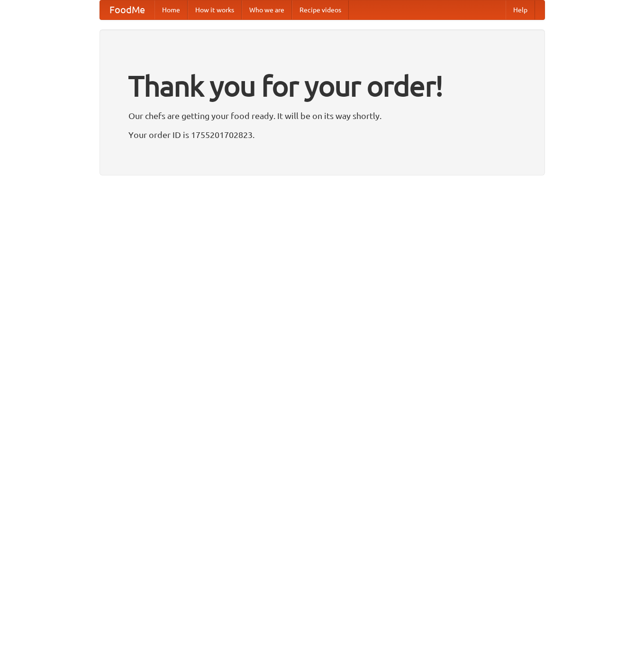 This screenshot has height=671, width=644. Describe the element at coordinates (322, 135) in the screenshot. I see `p: Your order ID is 1755201702823.` at that location.